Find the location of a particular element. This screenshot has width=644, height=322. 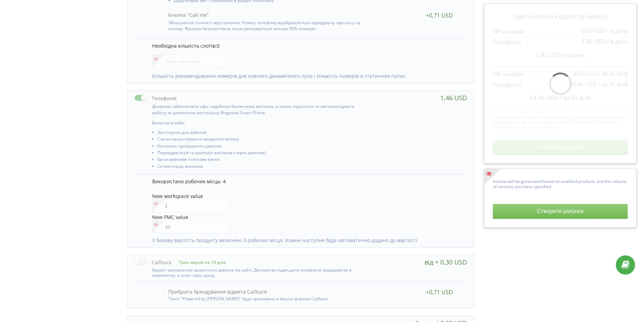

li: Сегментація викликів is located at coordinates (262, 167).